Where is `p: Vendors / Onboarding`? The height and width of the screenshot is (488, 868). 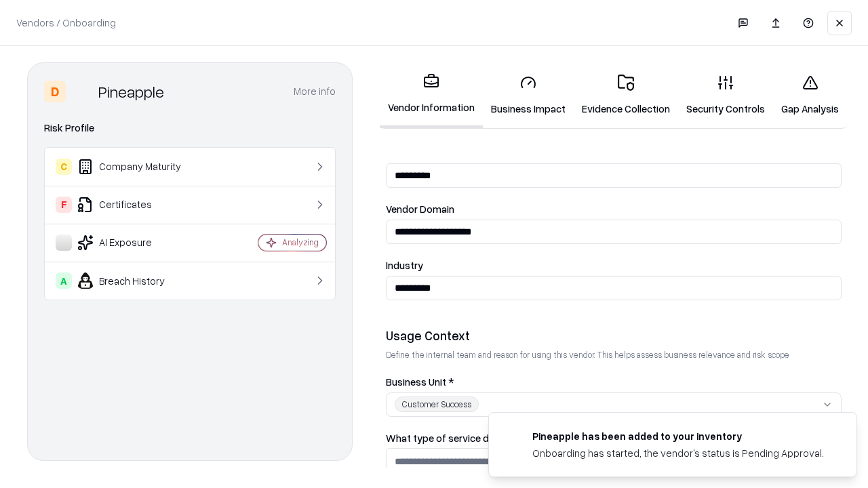
p: Vendors / Onboarding is located at coordinates (66, 22).